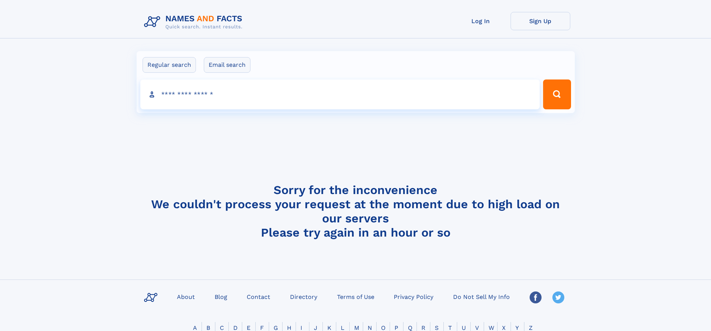 This screenshot has width=711, height=331. What do you see at coordinates (258, 296) in the screenshot?
I see `a: Contact` at bounding box center [258, 296].